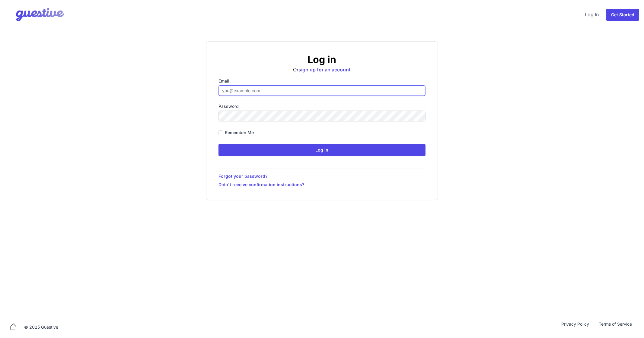  What do you see at coordinates (239, 133) in the screenshot?
I see `label: Remember me` at bounding box center [239, 133].